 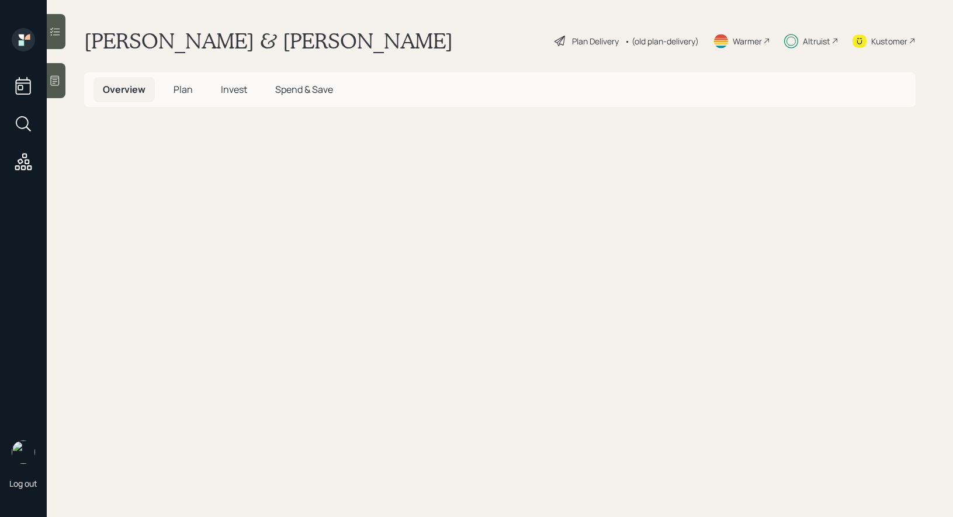 I want to click on span: Invest, so click(x=234, y=89).